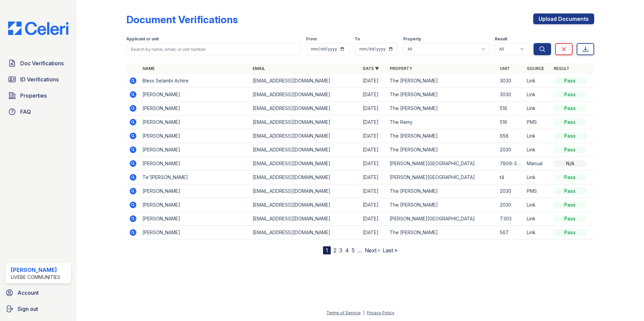 This screenshot has height=321, width=644. Describe the element at coordinates (38, 293) in the screenshot. I see `a: Account` at that location.